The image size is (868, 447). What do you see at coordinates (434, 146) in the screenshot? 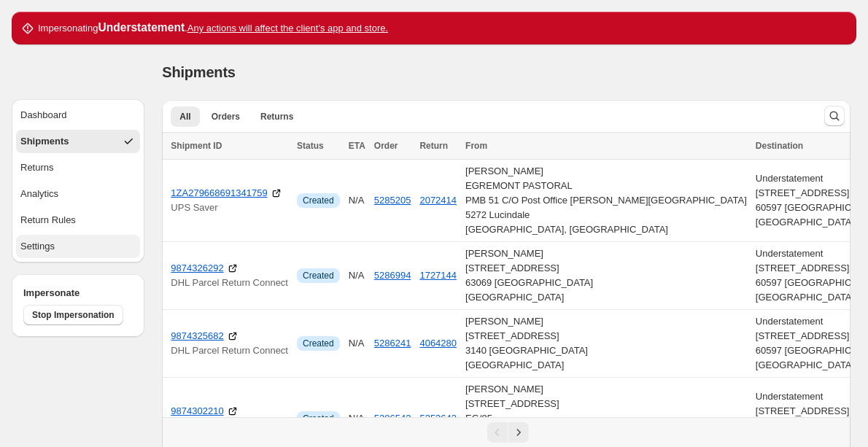
I see `span: Return` at bounding box center [434, 146].